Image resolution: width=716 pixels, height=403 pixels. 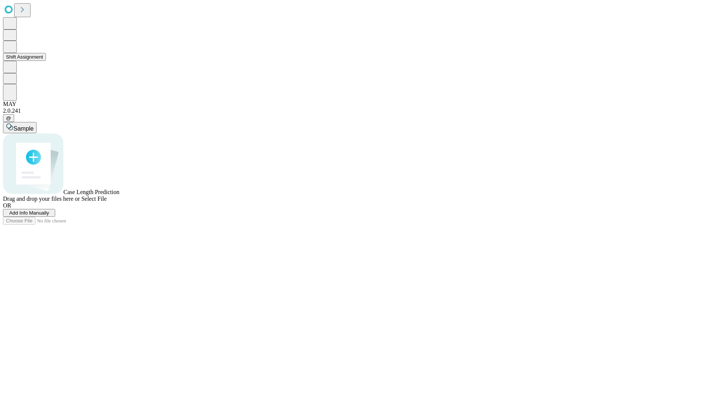 I want to click on button: Add Info Manually, so click(x=29, y=212).